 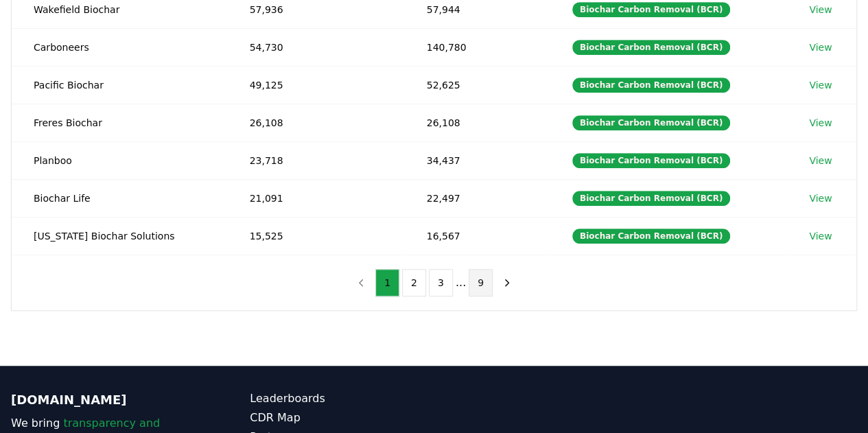 What do you see at coordinates (342, 418) in the screenshot?
I see `a: CDR Map` at bounding box center [342, 418].